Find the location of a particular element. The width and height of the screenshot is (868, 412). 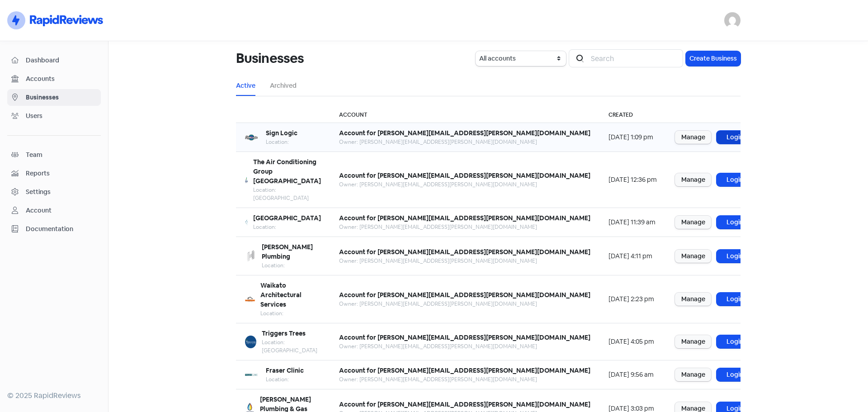

a: Account is located at coordinates (54, 211).